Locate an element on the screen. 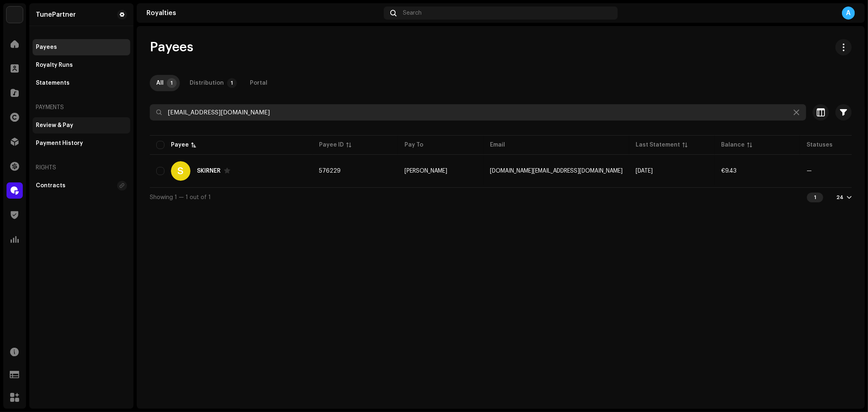  span: €9.43 is located at coordinates (729, 171).